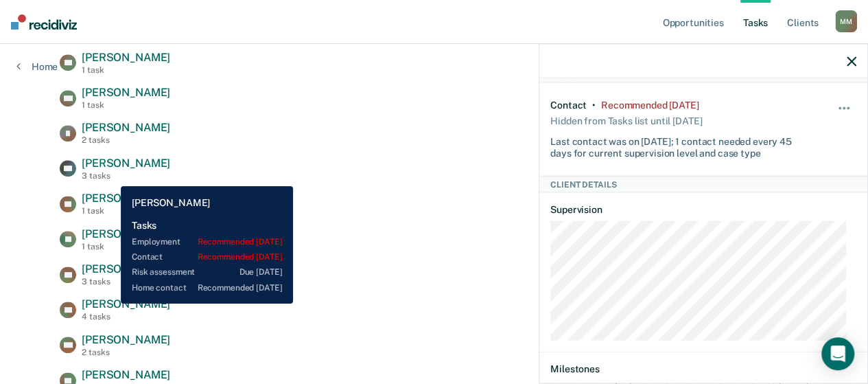 This screenshot has height=384, width=868. I want to click on div: Recommended 9 days ago, so click(649, 105).